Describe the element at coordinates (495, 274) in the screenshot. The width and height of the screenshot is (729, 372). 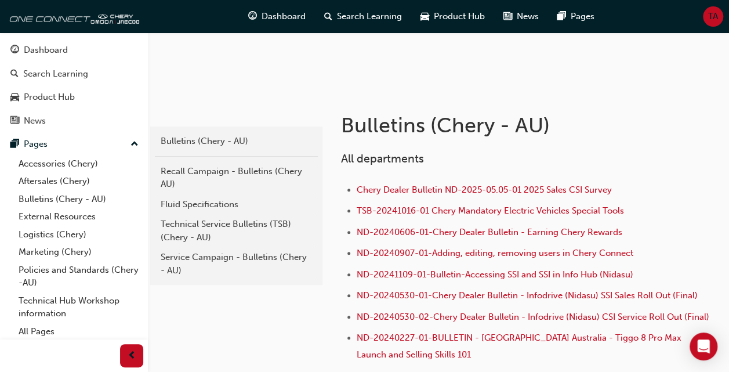
I see `a: ND-20241109-01-Bulletin-Accessing SSI and SSI in Info Hub (Nidasu)` at that location.